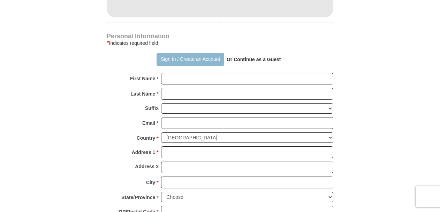 The width and height of the screenshot is (440, 212). I want to click on button: Sign In / Create an Account, so click(190, 60).